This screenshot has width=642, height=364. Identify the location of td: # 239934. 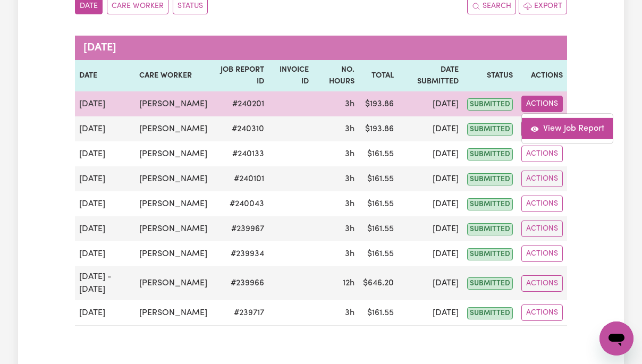
(240, 254).